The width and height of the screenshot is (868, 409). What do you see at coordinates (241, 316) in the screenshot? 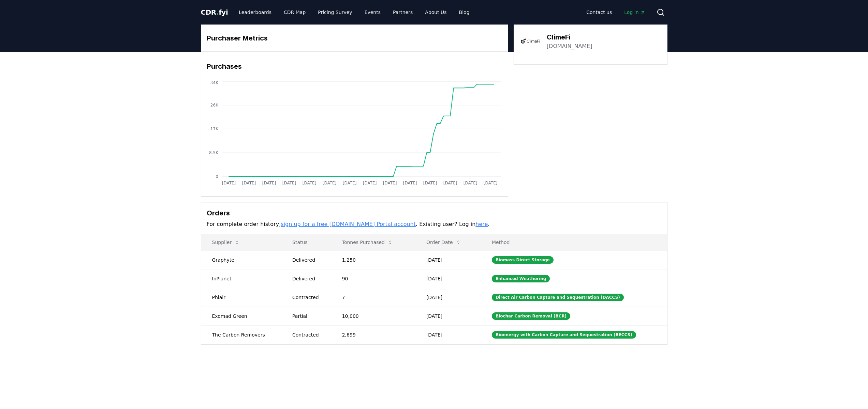
I see `td: Exomad Green` at bounding box center [241, 316].